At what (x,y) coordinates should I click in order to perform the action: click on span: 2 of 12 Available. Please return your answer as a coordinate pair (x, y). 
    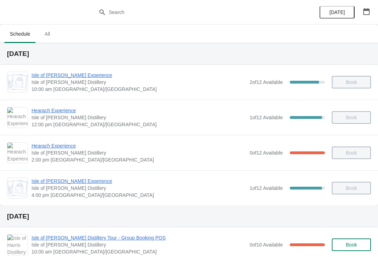
    Looking at the image, I should click on (266, 82).